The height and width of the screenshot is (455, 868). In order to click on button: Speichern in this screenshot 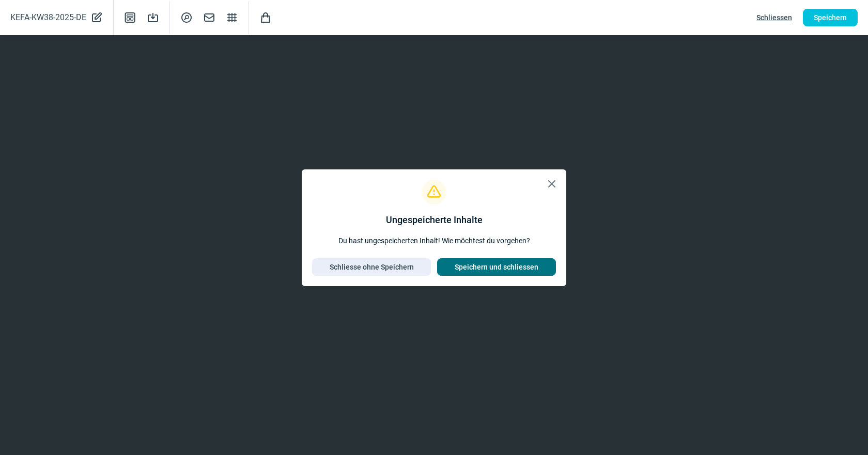, I will do `click(830, 18)`.